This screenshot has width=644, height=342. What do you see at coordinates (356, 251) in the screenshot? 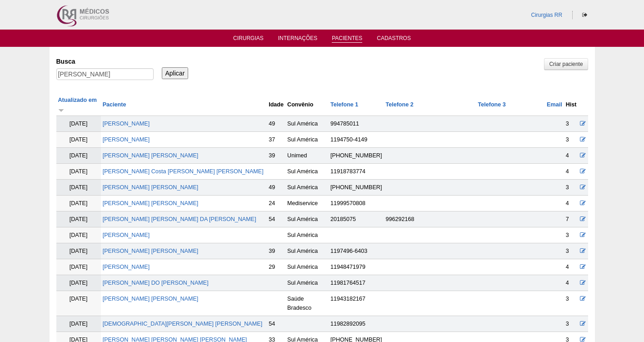
I see `td: 1197496-6403` at bounding box center [356, 251].